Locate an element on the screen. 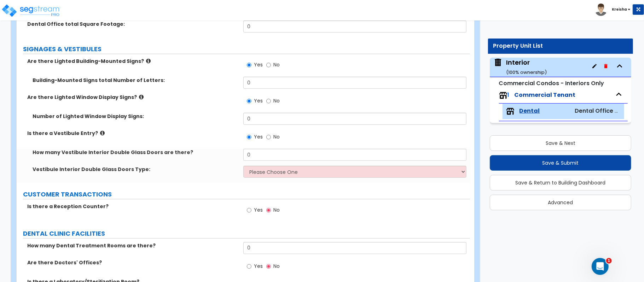 The height and width of the screenshot is (282, 644). label: Are there Lighted Building-Mounted Signs? is located at coordinates (133, 61).